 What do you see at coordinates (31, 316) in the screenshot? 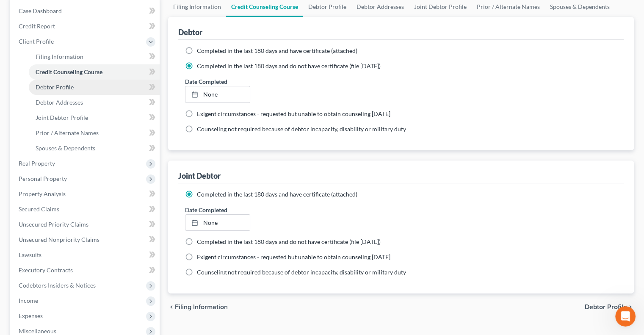
I see `span: Expenses` at bounding box center [31, 316].